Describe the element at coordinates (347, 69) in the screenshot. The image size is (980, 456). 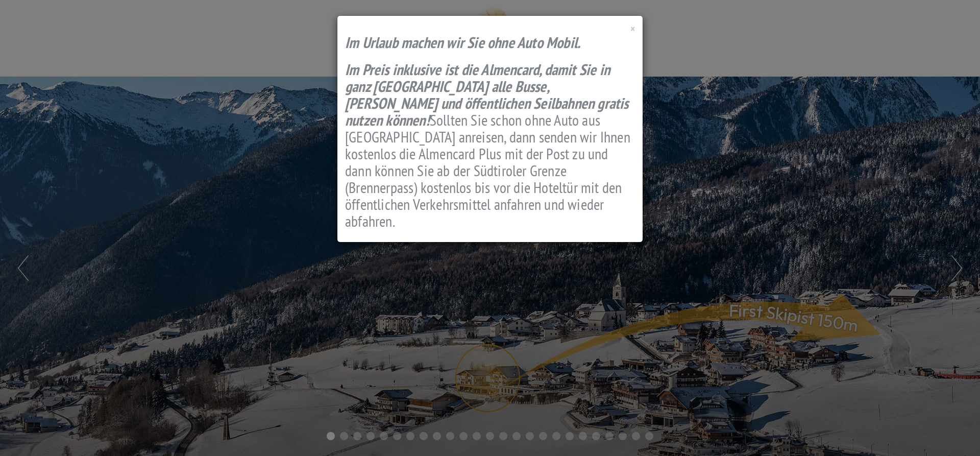
I see `strong: I` at that location.